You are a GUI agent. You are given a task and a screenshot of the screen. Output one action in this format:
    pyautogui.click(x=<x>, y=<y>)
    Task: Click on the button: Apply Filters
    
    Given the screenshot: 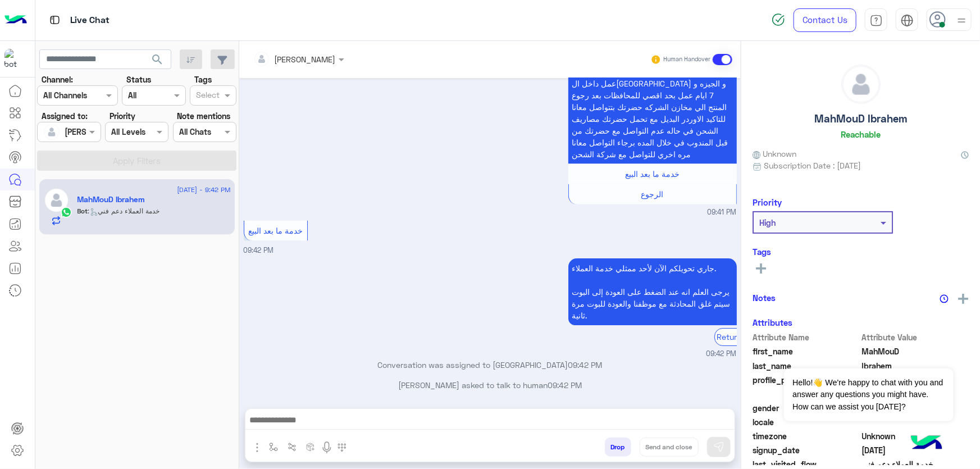 What is the action you would take?
    pyautogui.click(x=136, y=161)
    